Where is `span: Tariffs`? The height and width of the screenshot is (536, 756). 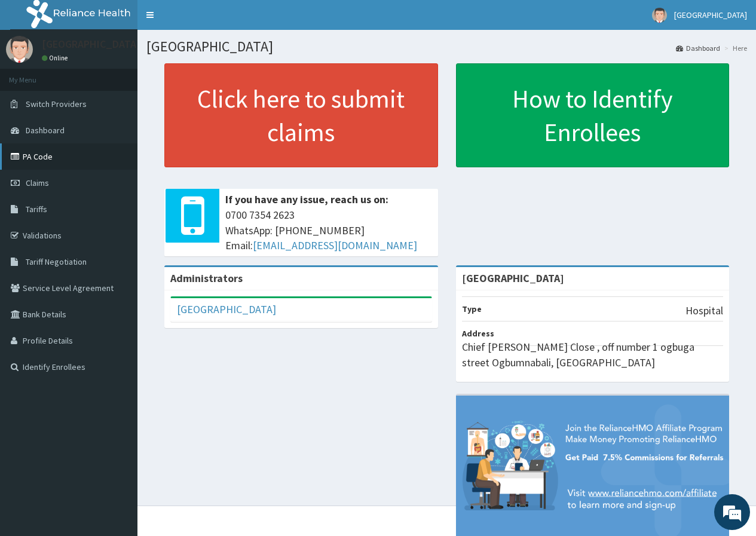
span: Tariffs is located at coordinates (36, 209).